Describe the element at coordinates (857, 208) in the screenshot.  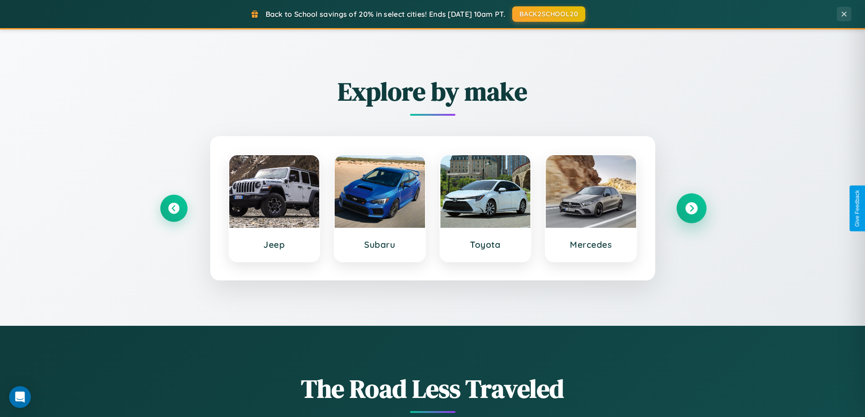
I see `div: Give Feedback` at that location.